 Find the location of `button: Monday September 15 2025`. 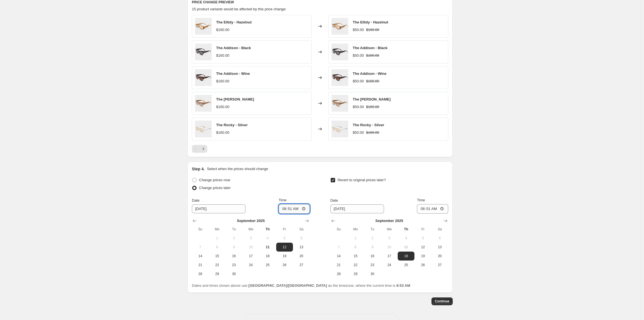

button: Monday September 15 2025 is located at coordinates (217, 256).